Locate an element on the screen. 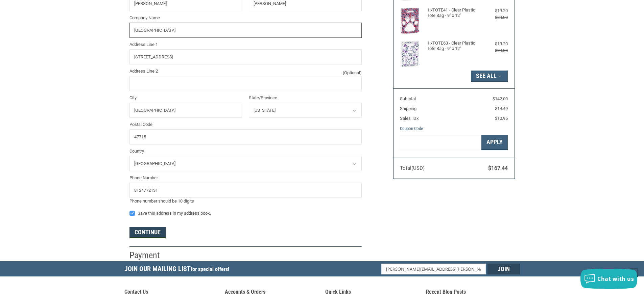 Image resolution: width=644 pixels, height=294 pixels. button: Continue is located at coordinates (147, 233).